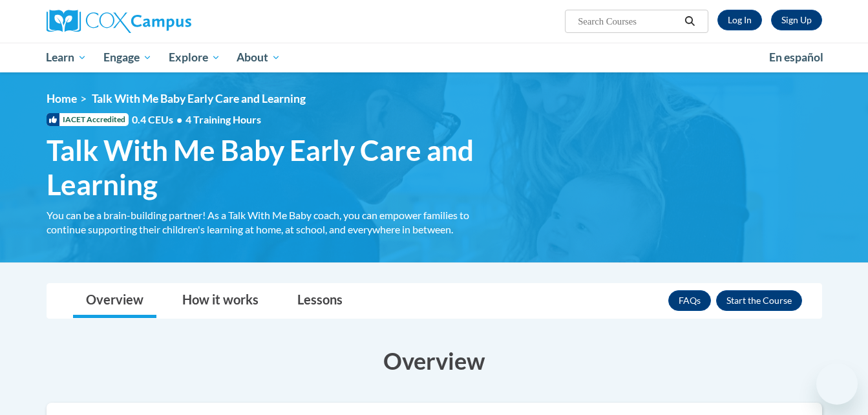 The height and width of the screenshot is (415, 868). What do you see at coordinates (270, 222) in the screenshot?
I see `div: You can be a brain-building partner! As a Talk With Me Baby coach, you can empower families to co...` at bounding box center [270, 222].